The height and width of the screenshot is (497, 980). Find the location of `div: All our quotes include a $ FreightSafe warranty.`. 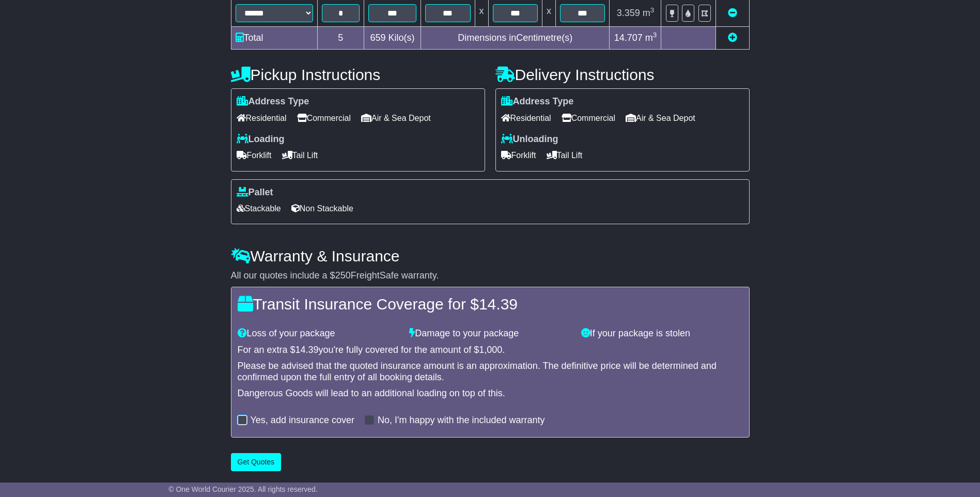

div: All our quotes include a $ FreightSafe warranty. is located at coordinates (490, 276).